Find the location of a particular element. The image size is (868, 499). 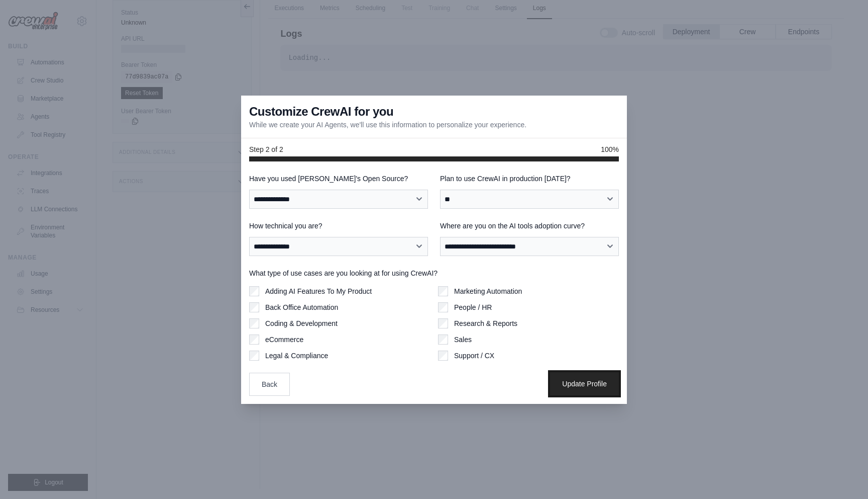

div: Chat Widget is located at coordinates (843, 475).